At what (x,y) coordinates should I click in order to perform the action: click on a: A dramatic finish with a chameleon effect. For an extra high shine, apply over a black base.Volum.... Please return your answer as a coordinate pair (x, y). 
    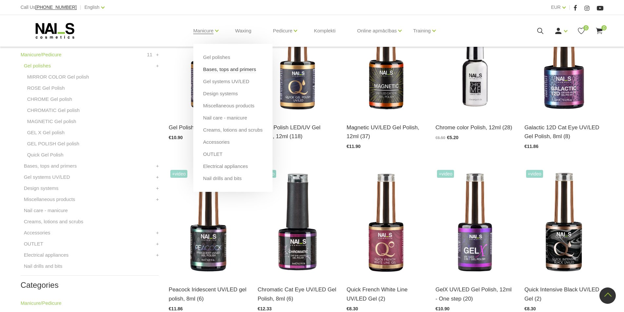
    Looking at the image, I should click on (208, 223).